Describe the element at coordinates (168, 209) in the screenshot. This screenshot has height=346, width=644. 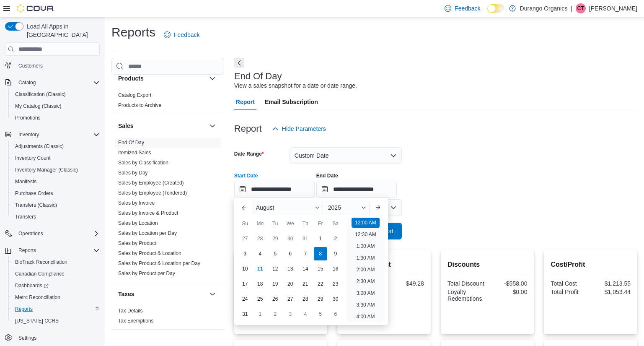
I see `div: Sales` at that location.